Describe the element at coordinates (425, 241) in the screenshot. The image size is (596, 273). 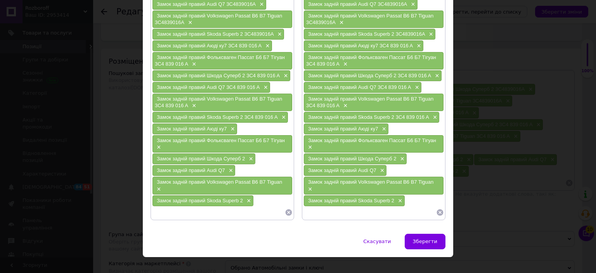
I see `span: Зберегти` at that location.